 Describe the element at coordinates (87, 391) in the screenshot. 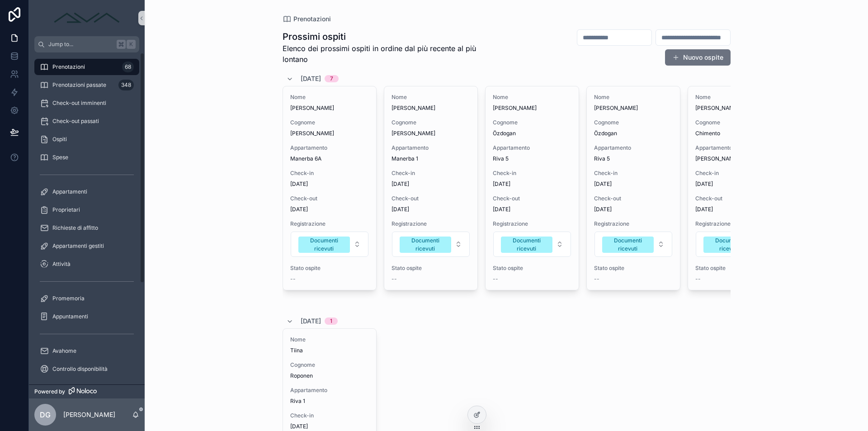

I see `a: Powered by` at that location.